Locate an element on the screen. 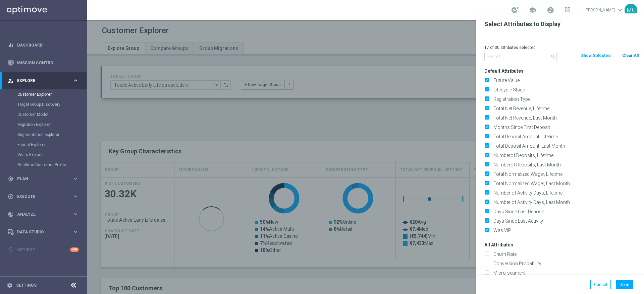 The height and width of the screenshot is (294, 644). span: Explore is located at coordinates (44, 81).